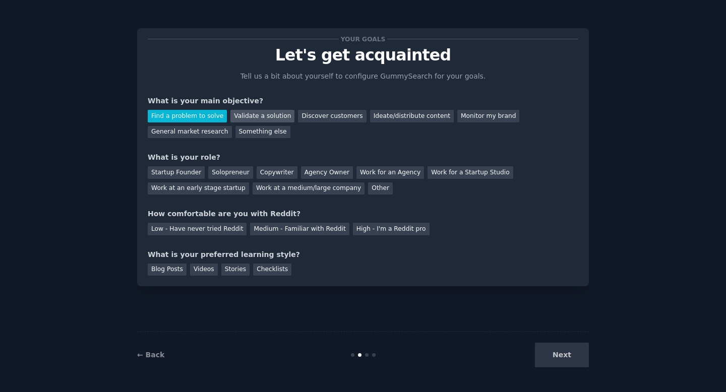 The height and width of the screenshot is (392, 726). Describe the element at coordinates (470, 172) in the screenshot. I see `div: Work for a Startup Studio` at that location.